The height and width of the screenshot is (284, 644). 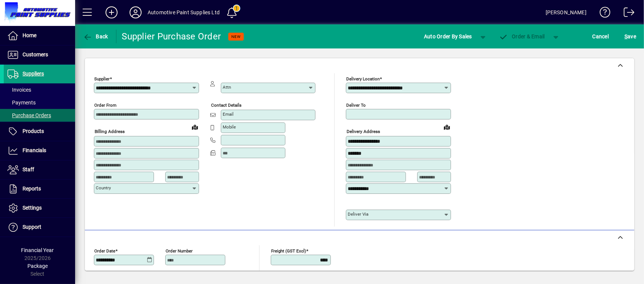 I want to click on mat-label: Country, so click(x=103, y=188).